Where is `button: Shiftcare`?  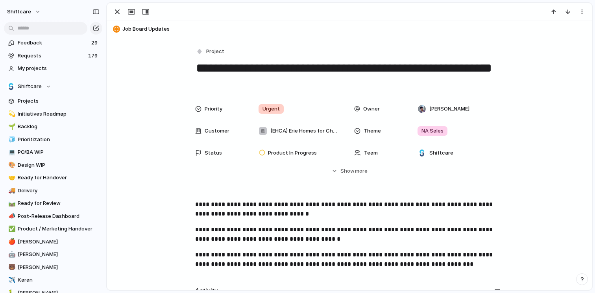
button: Shiftcare is located at coordinates (53, 87).